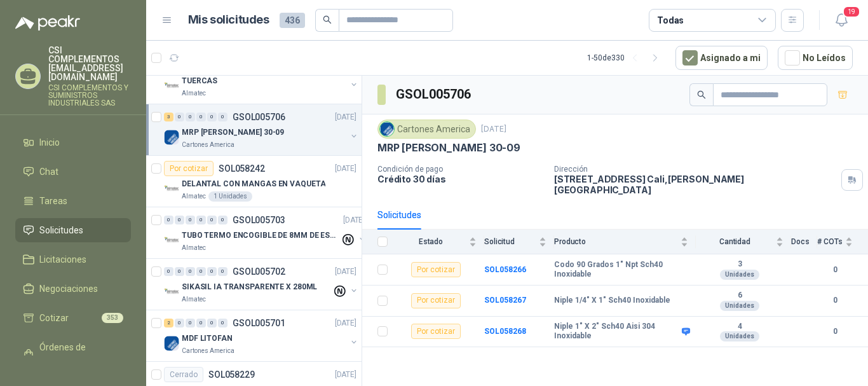 The image size is (868, 386). What do you see at coordinates (73, 318) in the screenshot?
I see `a: Cotizar353` at bounding box center [73, 318].